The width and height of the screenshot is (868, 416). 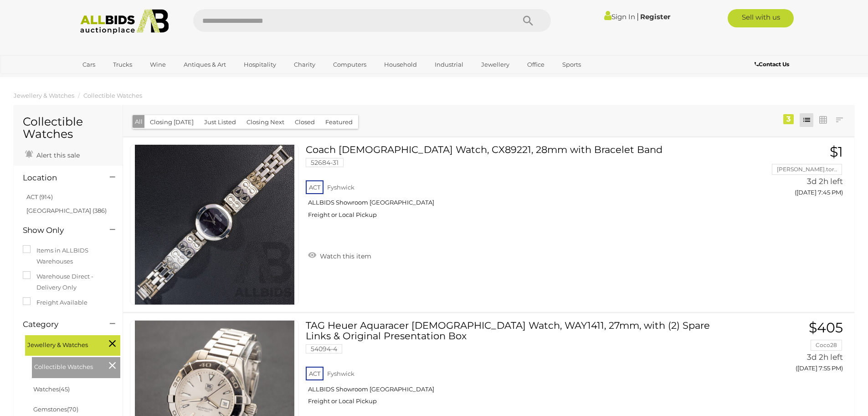 What do you see at coordinates (528, 21) in the screenshot?
I see `button: Search` at bounding box center [528, 21].